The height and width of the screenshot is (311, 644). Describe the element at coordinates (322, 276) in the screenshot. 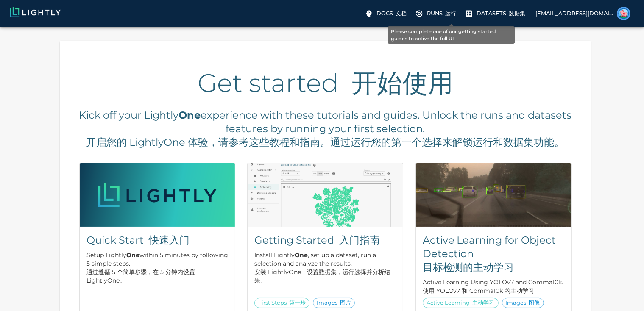

I see `font: 安装 LightlyOne，设置数据集，运行选择并分析结果。` at that location.